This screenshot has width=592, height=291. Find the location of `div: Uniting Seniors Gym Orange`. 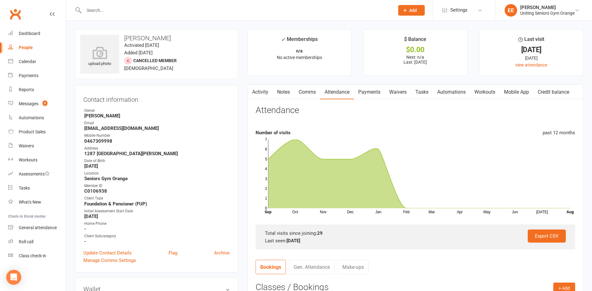

div: Uniting Seniors Gym Orange is located at coordinates (548, 13).